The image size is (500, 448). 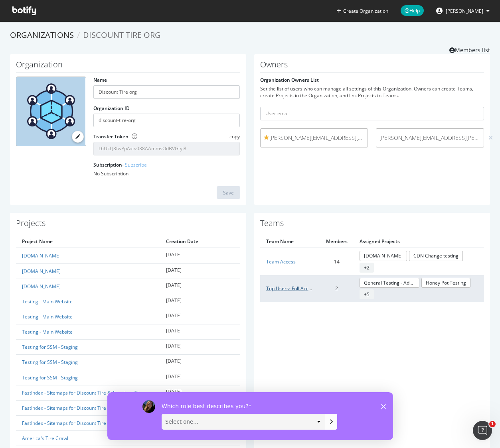 I want to click on button: Save, so click(x=228, y=192).